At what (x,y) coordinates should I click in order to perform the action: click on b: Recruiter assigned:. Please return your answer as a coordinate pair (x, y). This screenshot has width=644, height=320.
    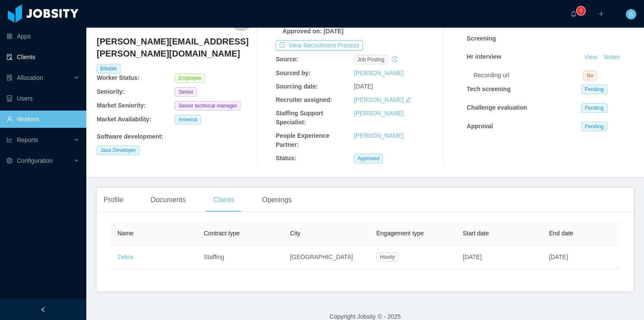
    Looking at the image, I should click on (304, 100).